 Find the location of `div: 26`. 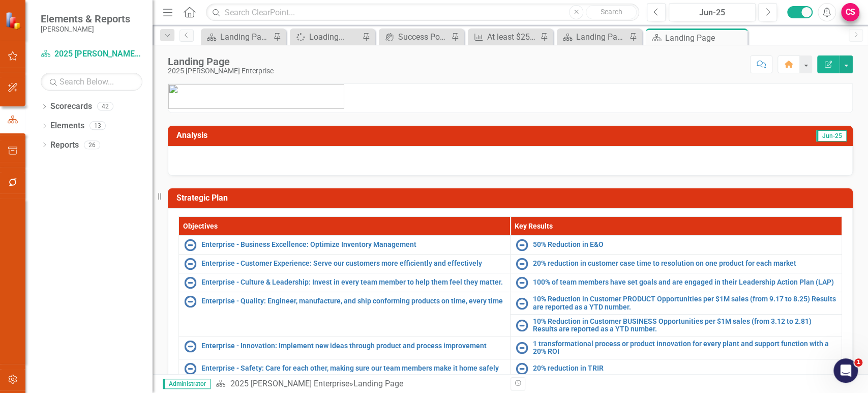

div: 26 is located at coordinates (92, 145).